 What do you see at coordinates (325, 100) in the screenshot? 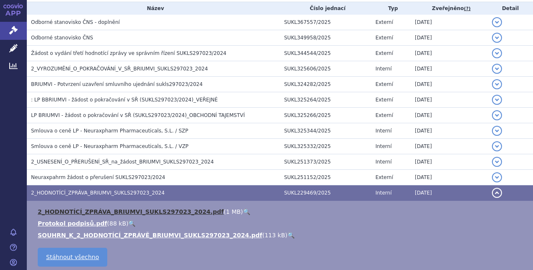
I see `td: SUKL325264/2025` at bounding box center [325, 100].